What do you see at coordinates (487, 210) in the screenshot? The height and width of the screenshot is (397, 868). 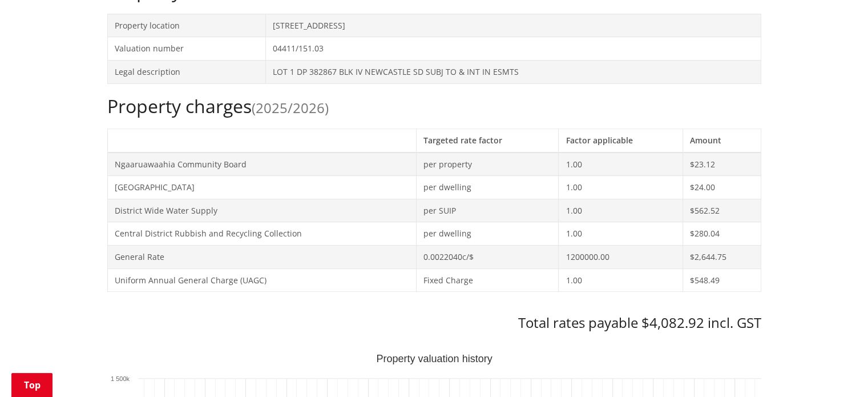 I see `td: per SUIP` at bounding box center [487, 210].